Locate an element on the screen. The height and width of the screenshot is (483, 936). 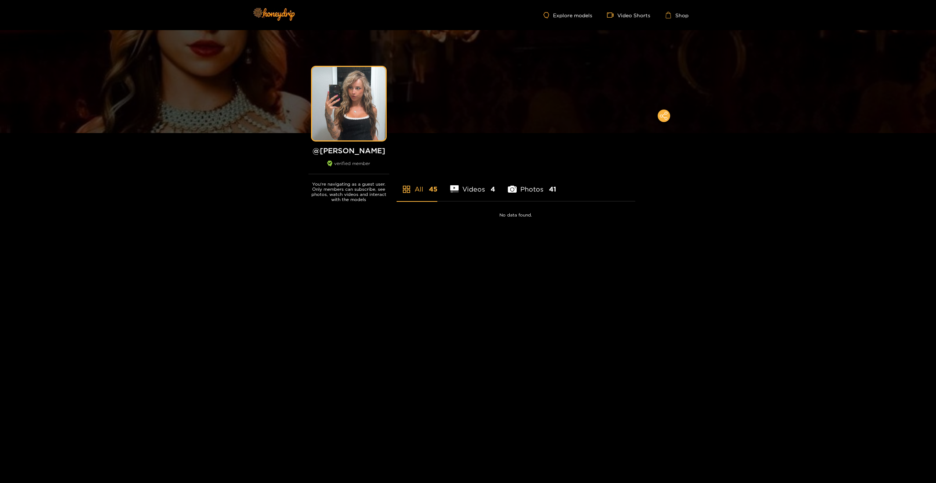
span: video-camera is located at coordinates (612, 15).